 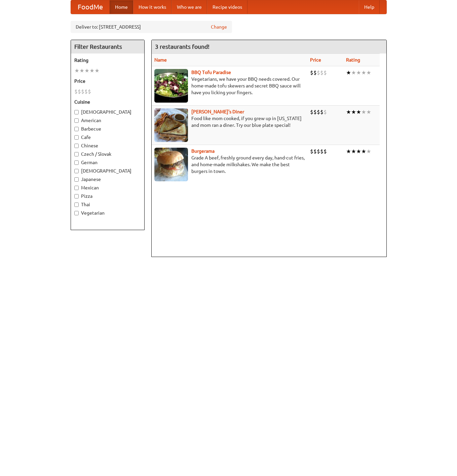 I want to click on input: Czech / Slovak, so click(x=76, y=154).